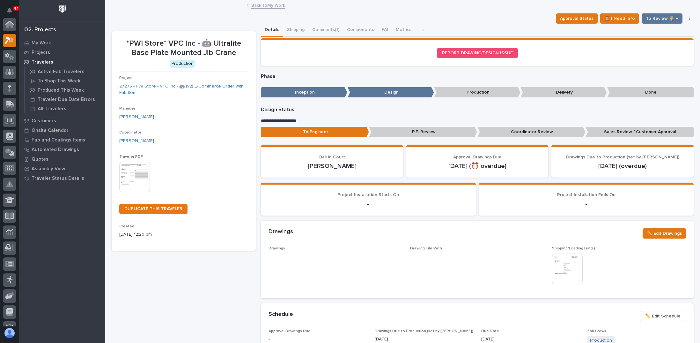  I want to click on p: Coordinator Review, so click(531, 132).